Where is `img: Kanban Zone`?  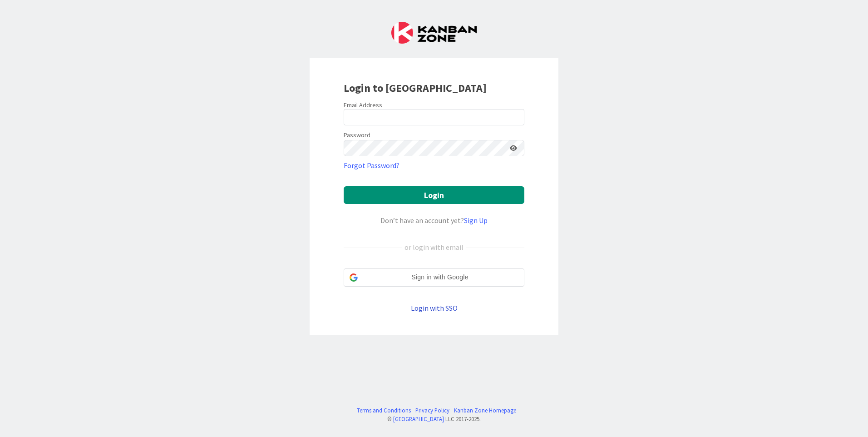 img: Kanban Zone is located at coordinates (434, 33).